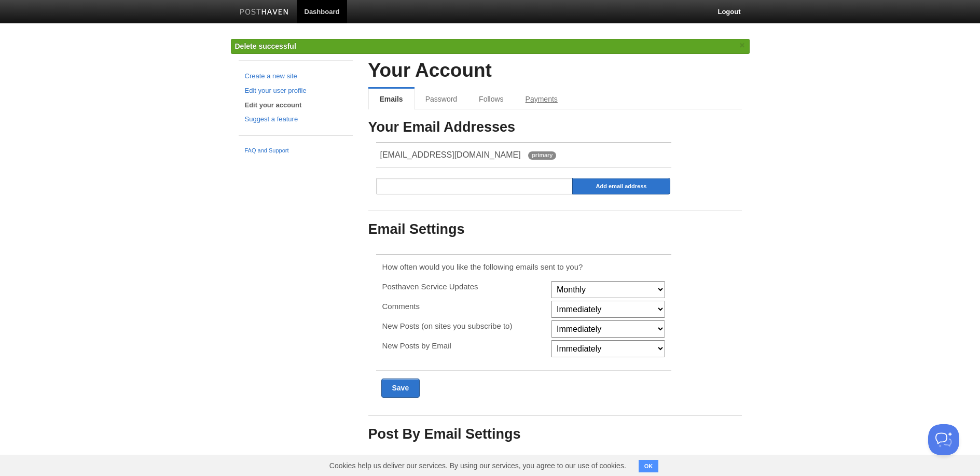 The width and height of the screenshot is (980, 476). What do you see at coordinates (296, 151) in the screenshot?
I see `a: FAQ and Support` at bounding box center [296, 151].